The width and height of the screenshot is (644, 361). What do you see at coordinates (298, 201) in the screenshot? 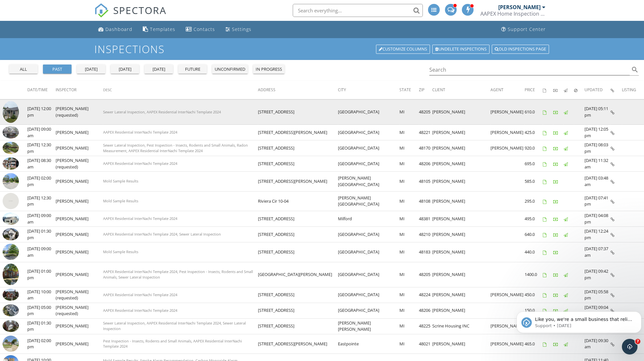
I see `td: Riviera Cir 10-04` at bounding box center [298, 201].